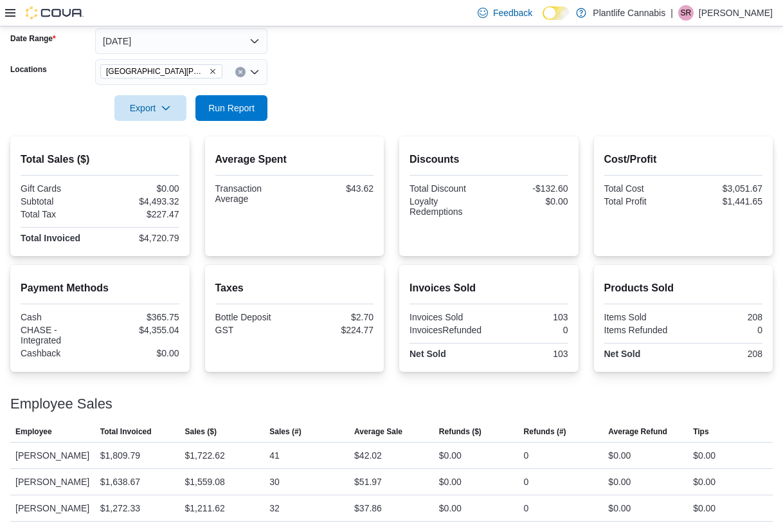 Image resolution: width=783 pixels, height=532 pixels. I want to click on div: $1,441.65, so click(724, 201).